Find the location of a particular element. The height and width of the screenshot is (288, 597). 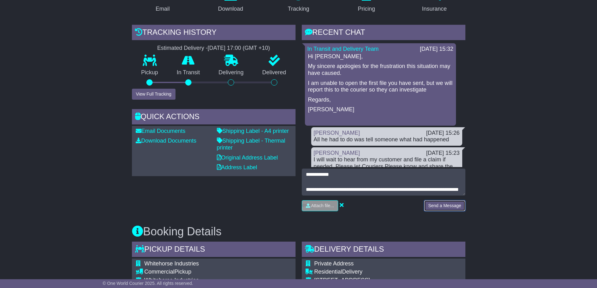

span: Whitehorse Industries is located at coordinates (172, 264).